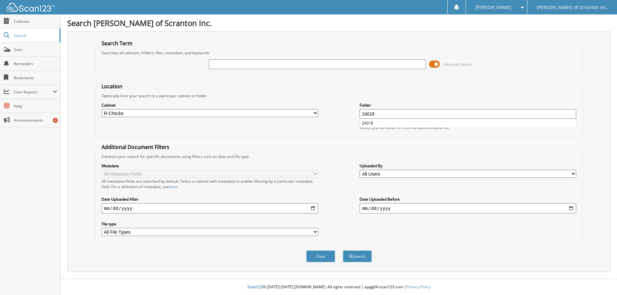 This screenshot has width=617, height=295. What do you see at coordinates (117, 43) in the screenshot?
I see `legend: Search Term` at bounding box center [117, 43].